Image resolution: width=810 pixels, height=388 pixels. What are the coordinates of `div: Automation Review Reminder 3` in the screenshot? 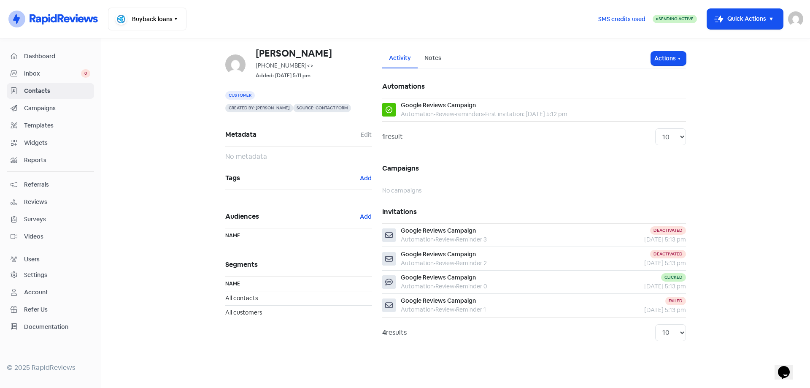 It's located at (444, 239).